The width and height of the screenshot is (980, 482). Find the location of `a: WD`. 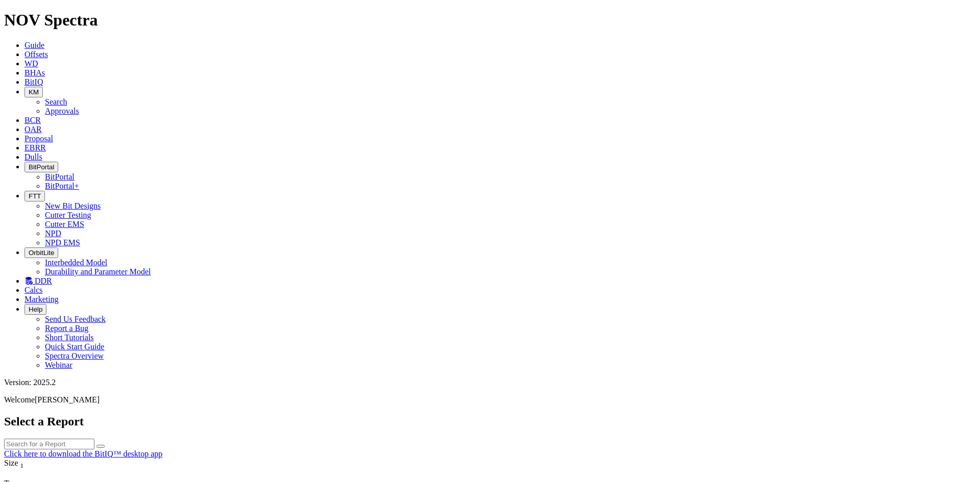

a: WD is located at coordinates (31, 63).